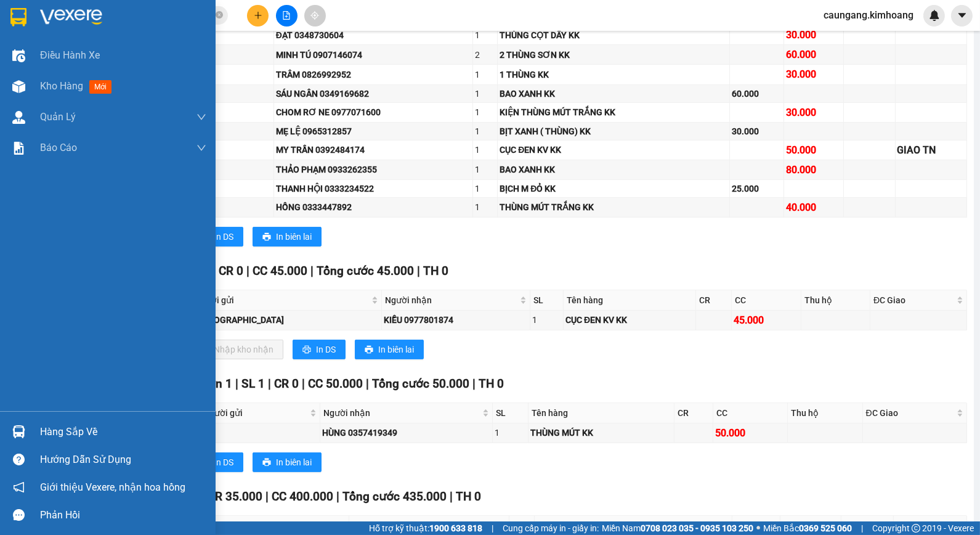 The height and width of the screenshot is (535, 980). Describe the element at coordinates (825, 528) in the screenshot. I see `strong: 0369 525 060` at that location.